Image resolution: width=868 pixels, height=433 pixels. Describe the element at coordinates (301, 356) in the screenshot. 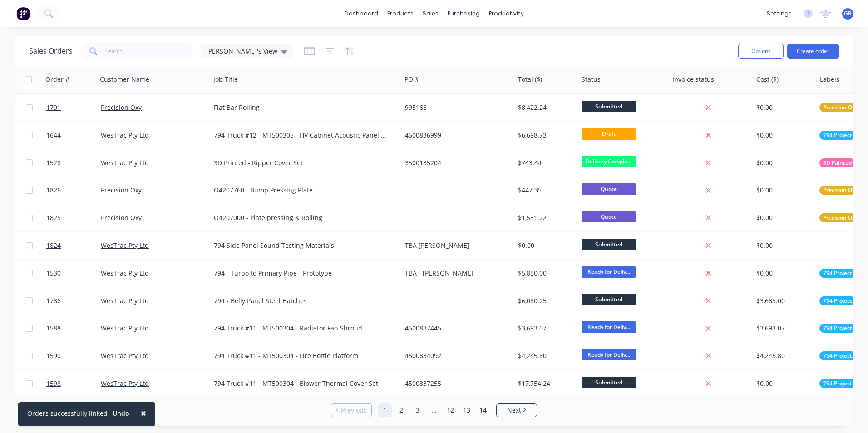

I see `div: 794 Truck #11 - MT500304 - Fire Bottle Platform` at that location.